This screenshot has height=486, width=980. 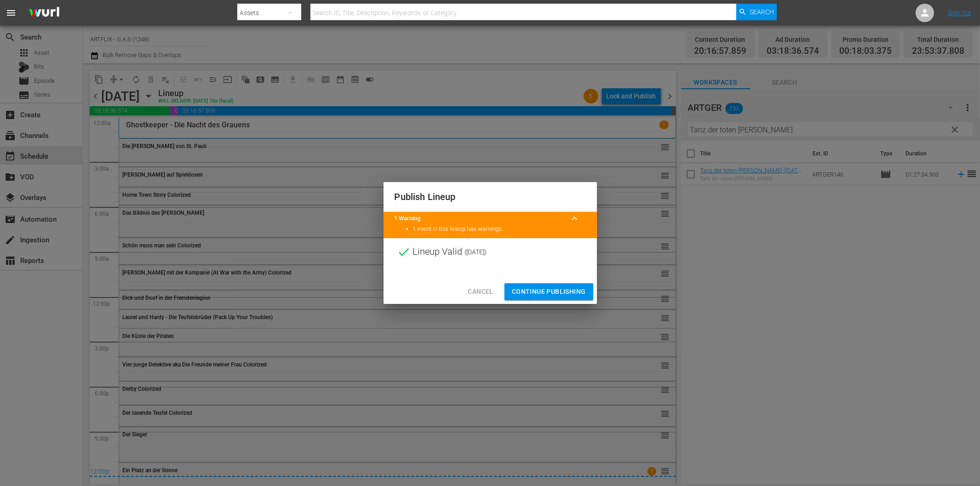 What do you see at coordinates (490, 196) in the screenshot?
I see `h2: Publish Lineup` at bounding box center [490, 196].